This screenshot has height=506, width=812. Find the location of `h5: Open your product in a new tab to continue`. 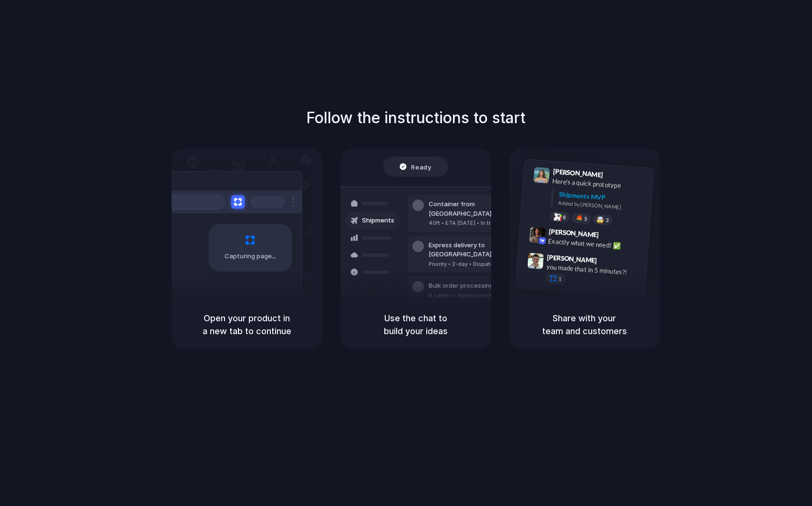

h5: Open your product in a new tab to continue is located at coordinates (247, 325).